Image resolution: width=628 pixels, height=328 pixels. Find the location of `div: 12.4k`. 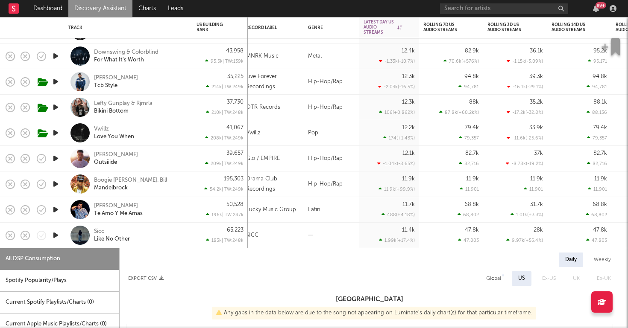

div: 12.4k is located at coordinates (408, 51).